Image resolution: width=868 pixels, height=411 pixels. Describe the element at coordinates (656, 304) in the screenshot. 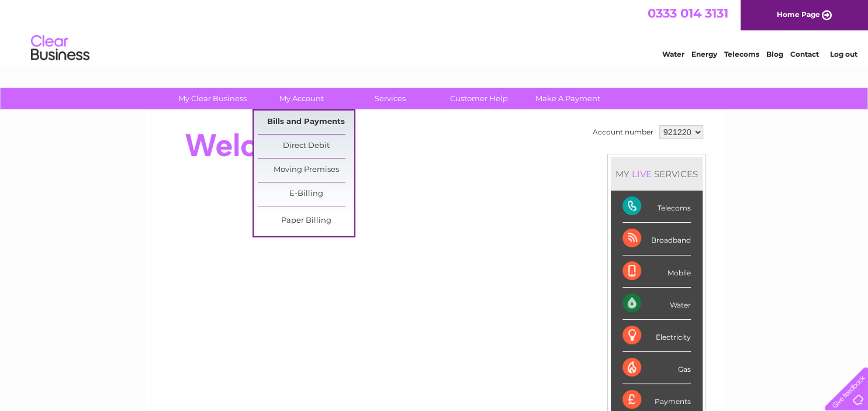

I see `div: Water` at that location.